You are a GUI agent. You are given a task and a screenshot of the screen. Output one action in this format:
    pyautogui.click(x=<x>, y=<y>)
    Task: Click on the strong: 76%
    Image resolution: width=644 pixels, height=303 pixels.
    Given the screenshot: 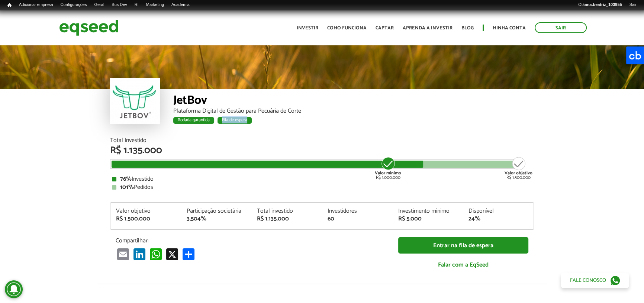 What is the action you would take?
    pyautogui.click(x=126, y=179)
    